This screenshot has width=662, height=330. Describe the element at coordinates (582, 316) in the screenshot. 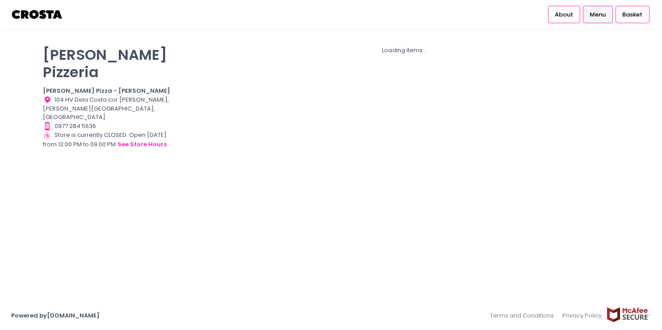

I see `a: Privacy Policy` at that location.